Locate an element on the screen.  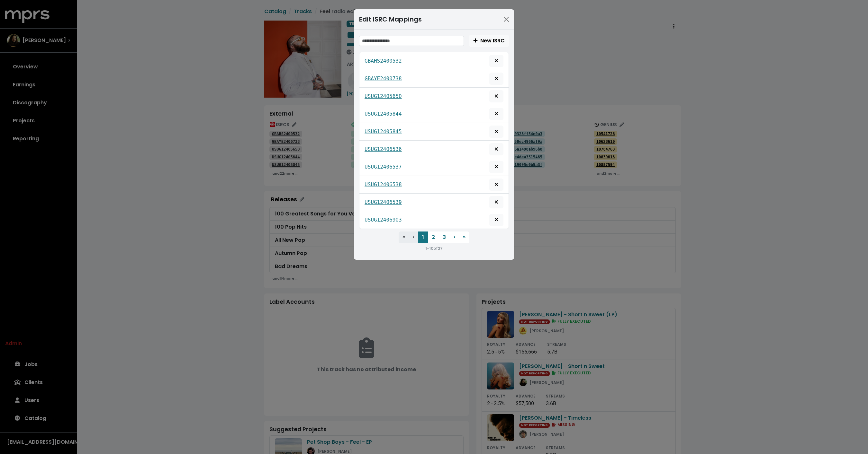
a: USUG12406536 is located at coordinates (383, 149).